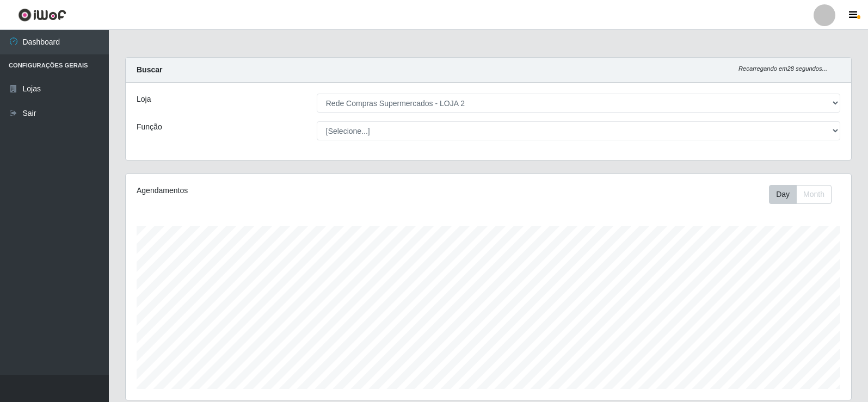 The width and height of the screenshot is (868, 402). What do you see at coordinates (144, 99) in the screenshot?
I see `label: Loja` at bounding box center [144, 99].